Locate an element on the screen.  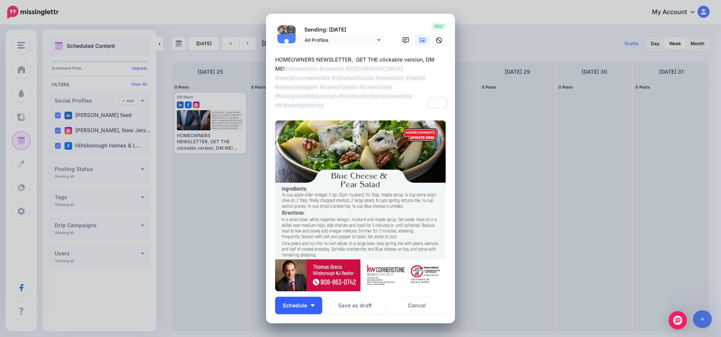
img: arrow-down-white.png is located at coordinates (313, 305).